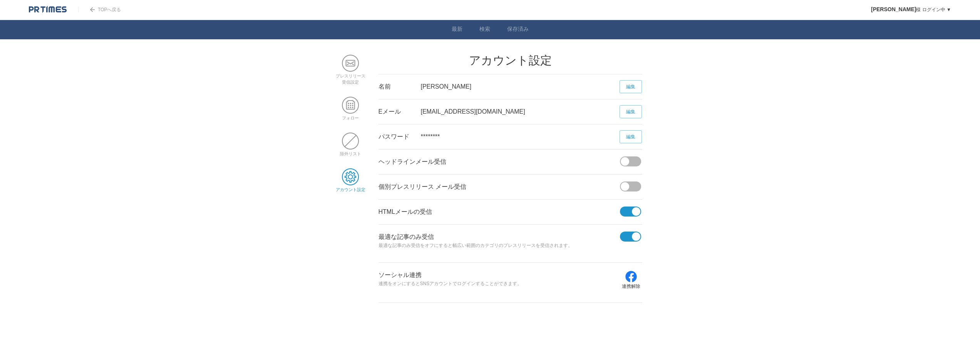  What do you see at coordinates (485, 30) in the screenshot?
I see `a: 検索` at bounding box center [485, 30].